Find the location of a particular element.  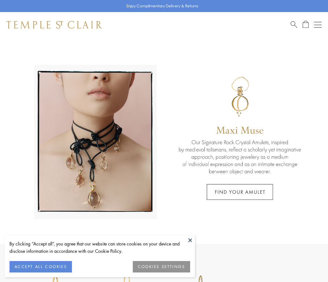

p: Enjoy Complimentary Delivery & Returns is located at coordinates (162, 6).